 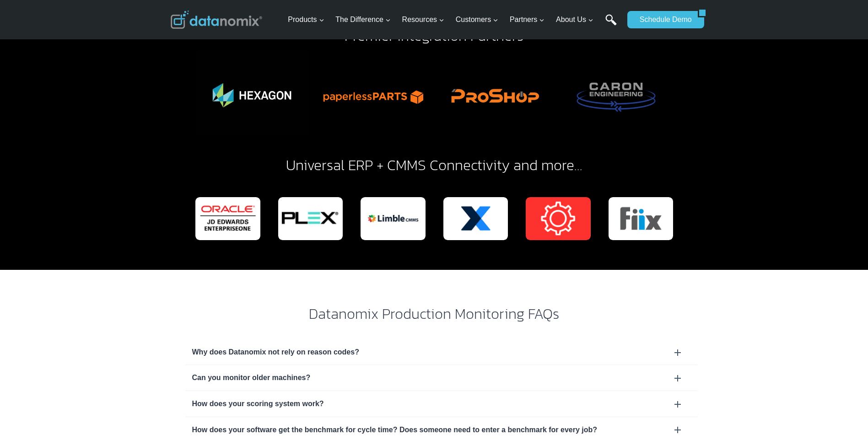 What do you see at coordinates (228, 219) in the screenshot?
I see `img: Datanomix Production Monitoring Connects with Oracle JD Edwards` at bounding box center [228, 219].